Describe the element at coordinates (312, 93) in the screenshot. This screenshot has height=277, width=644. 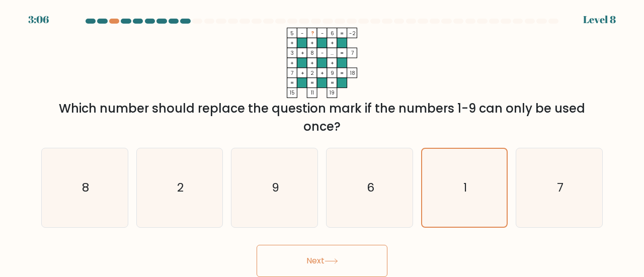
I see `tspan: 11` at that location.